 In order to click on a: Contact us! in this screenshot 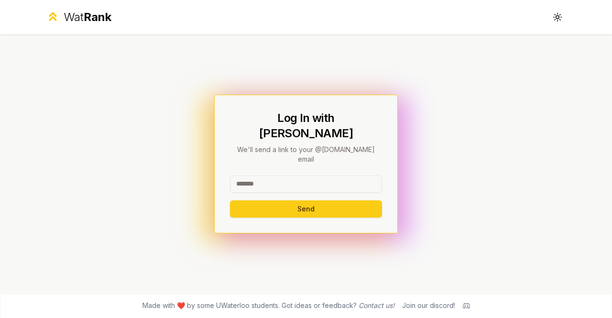, I will do `click(376, 305)`.